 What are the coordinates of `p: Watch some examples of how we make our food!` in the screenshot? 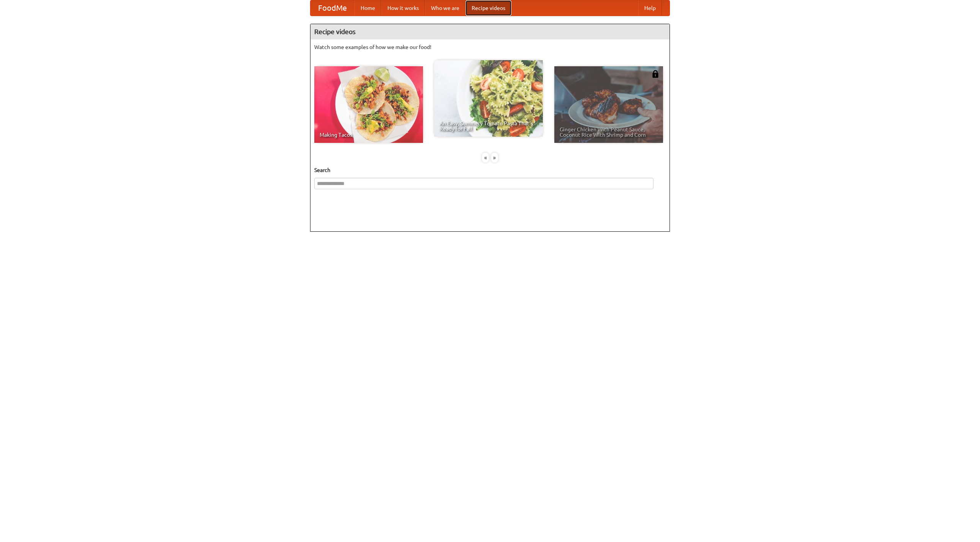 It's located at (490, 47).